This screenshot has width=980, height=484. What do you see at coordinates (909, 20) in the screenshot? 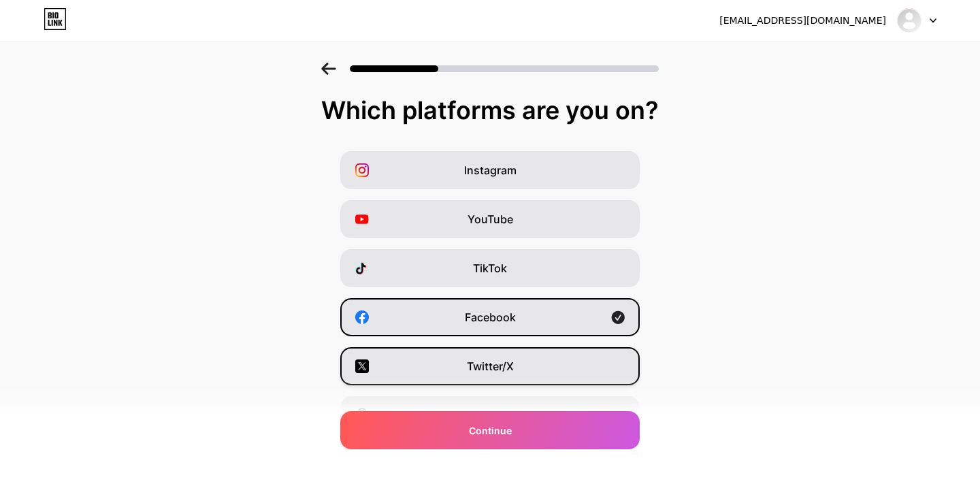
I see `img: reconqute_vaucluse84` at bounding box center [909, 20].